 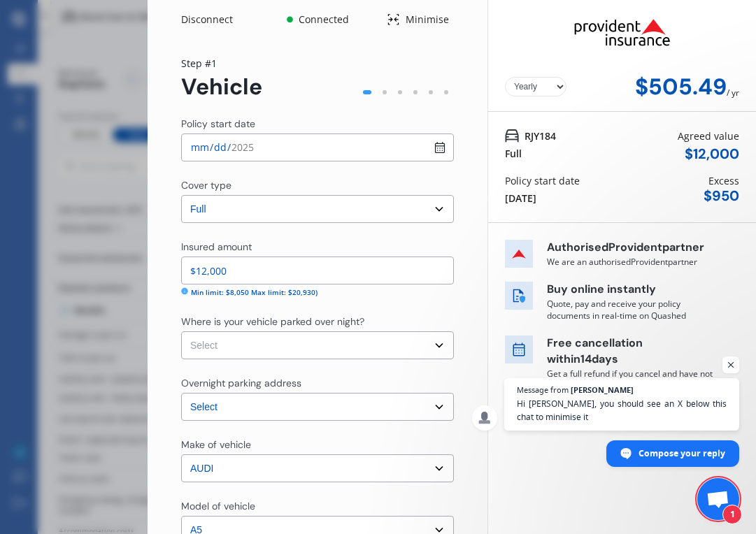 I want to click on img: Provident.png, so click(x=622, y=32).